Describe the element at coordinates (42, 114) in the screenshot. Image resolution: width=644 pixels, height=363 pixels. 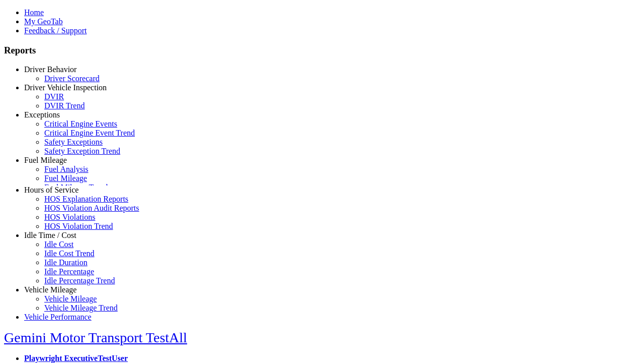
I see `a: Exceptions` at that location.